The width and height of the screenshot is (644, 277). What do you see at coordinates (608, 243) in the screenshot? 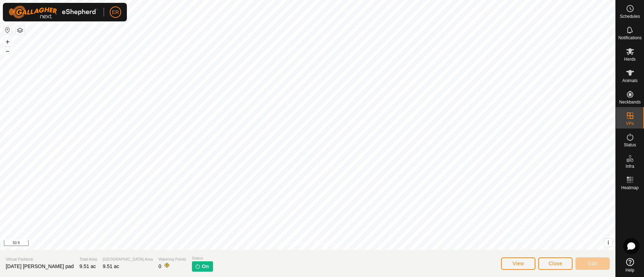
I see `button: i` at bounding box center [608, 243].